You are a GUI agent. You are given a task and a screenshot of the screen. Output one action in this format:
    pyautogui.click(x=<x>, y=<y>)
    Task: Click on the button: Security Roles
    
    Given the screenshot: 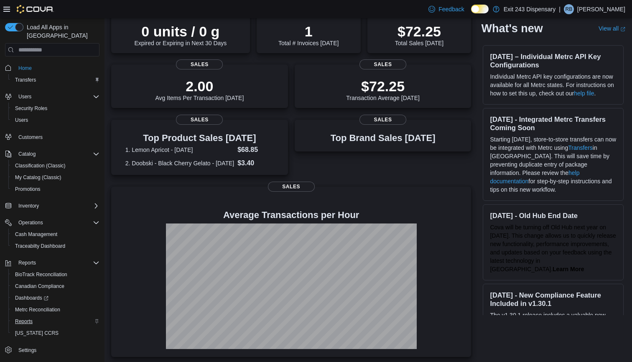 What is the action you would take?
    pyautogui.click(x=56, y=108)
    